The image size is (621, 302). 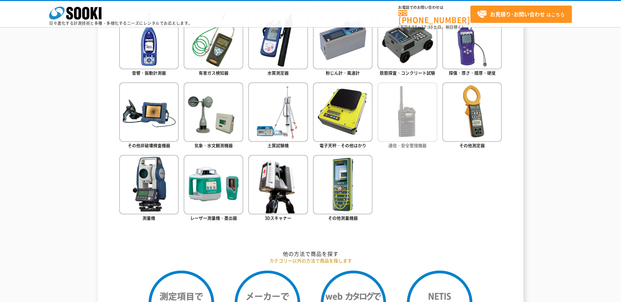 I want to click on span: 8:50, so click(x=413, y=27).